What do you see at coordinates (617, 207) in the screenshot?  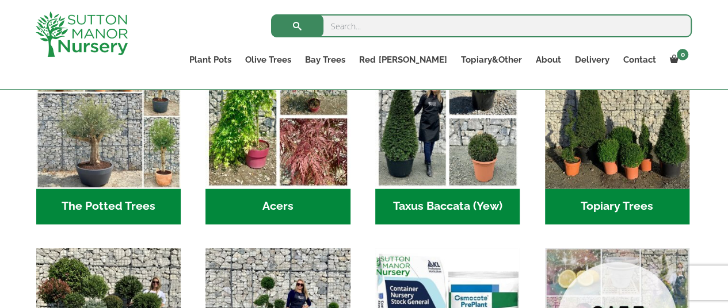 I see `h2: Topiary Trees` at bounding box center [617, 207].